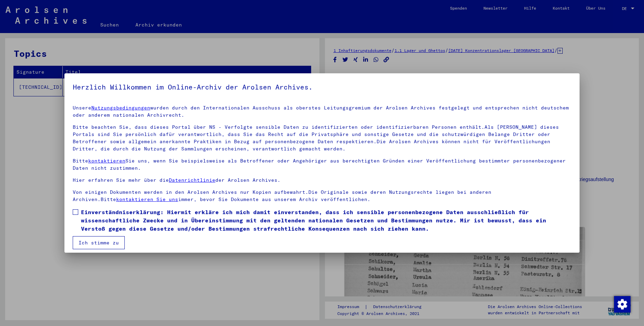  What do you see at coordinates (322, 196) in the screenshot?
I see `p: Von einigen Dokumenten werden in den Arolsen Archives nur Kopien aufbewahrt.Die Originale sowie d...` at bounding box center [322, 196].